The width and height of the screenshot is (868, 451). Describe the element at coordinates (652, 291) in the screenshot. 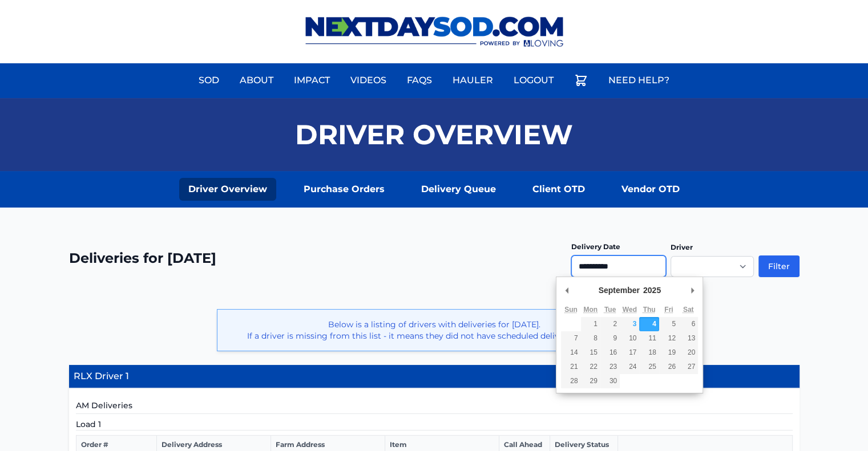

I see `div: 2025` at that location.